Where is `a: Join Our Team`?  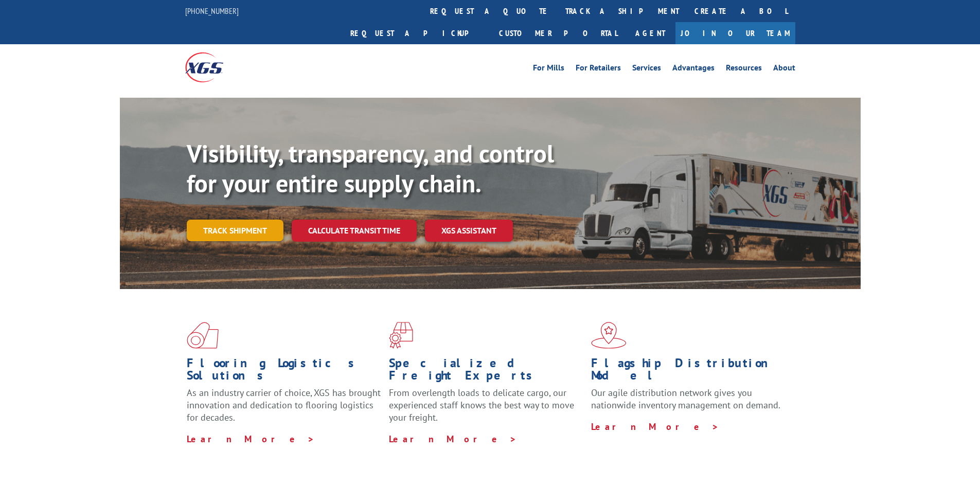
a: Join Our Team is located at coordinates (735, 33).